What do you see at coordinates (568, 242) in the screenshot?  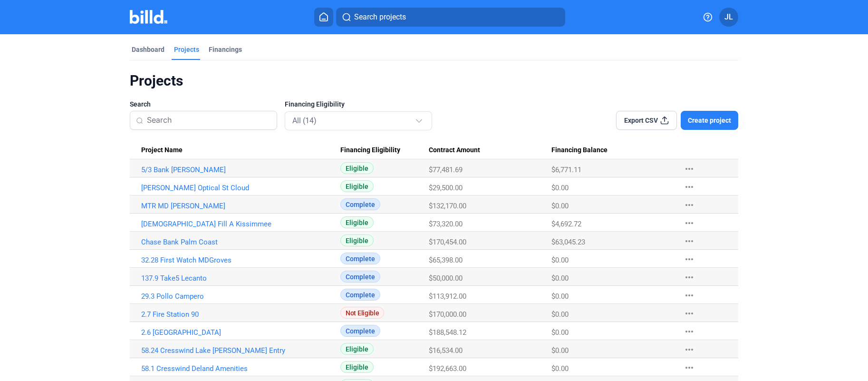 I see `span: $63,045.23` at bounding box center [568, 242].